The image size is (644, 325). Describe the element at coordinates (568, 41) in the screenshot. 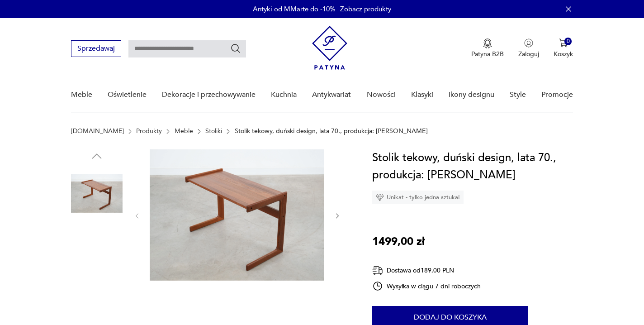

I see `div: 0` at that location.